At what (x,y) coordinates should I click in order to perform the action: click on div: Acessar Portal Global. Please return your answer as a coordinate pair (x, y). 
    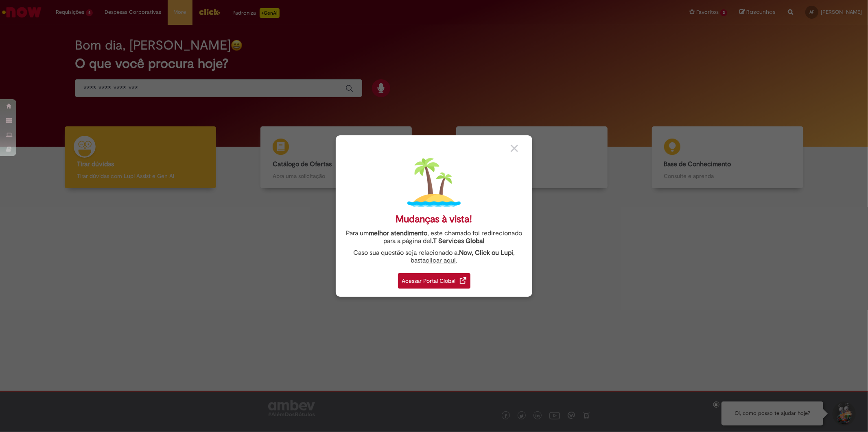
    Looking at the image, I should click on (434, 281).